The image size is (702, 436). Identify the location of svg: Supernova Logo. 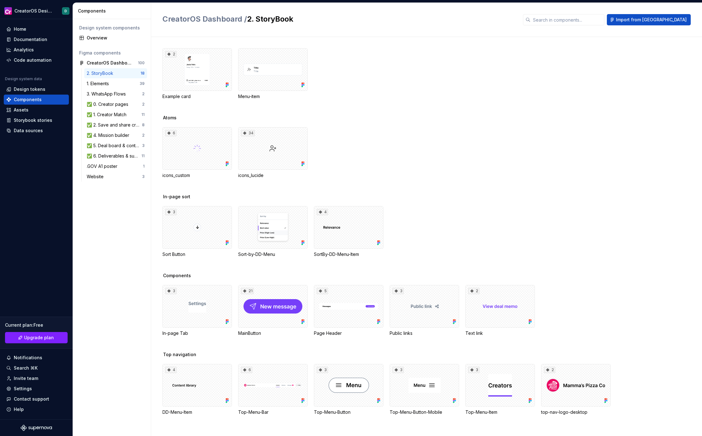
(36, 428).